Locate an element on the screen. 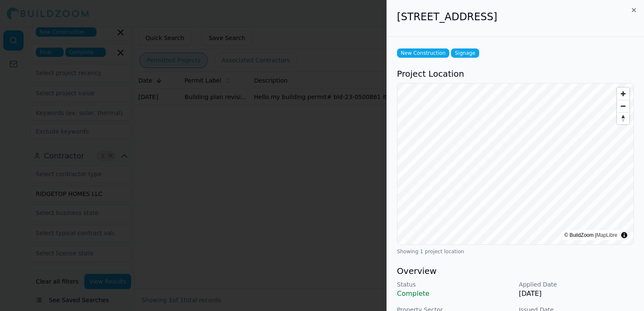 The height and width of the screenshot is (311, 644). span: Signage is located at coordinates (465, 53).